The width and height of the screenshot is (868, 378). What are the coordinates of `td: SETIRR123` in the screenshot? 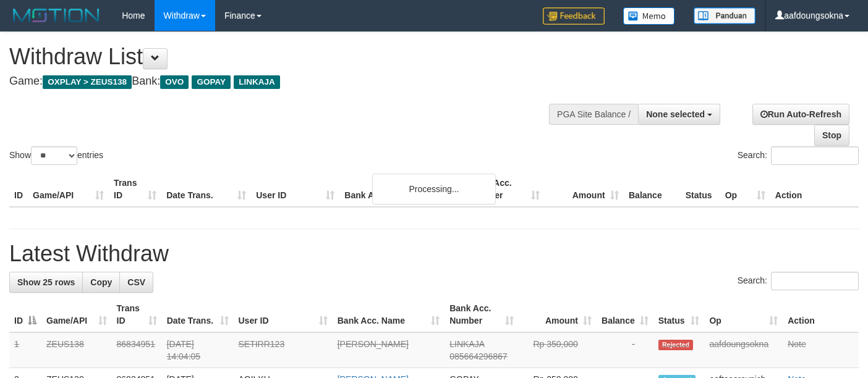 It's located at (283, 350).